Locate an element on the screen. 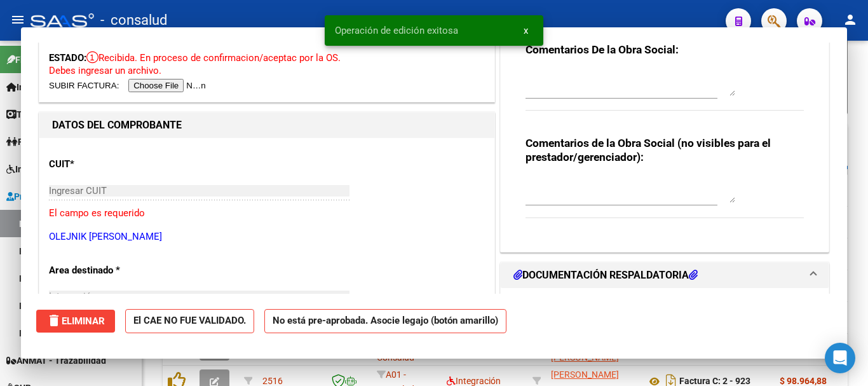 This screenshot has width=868, height=386. span: ESTADO: is located at coordinates (68, 58).